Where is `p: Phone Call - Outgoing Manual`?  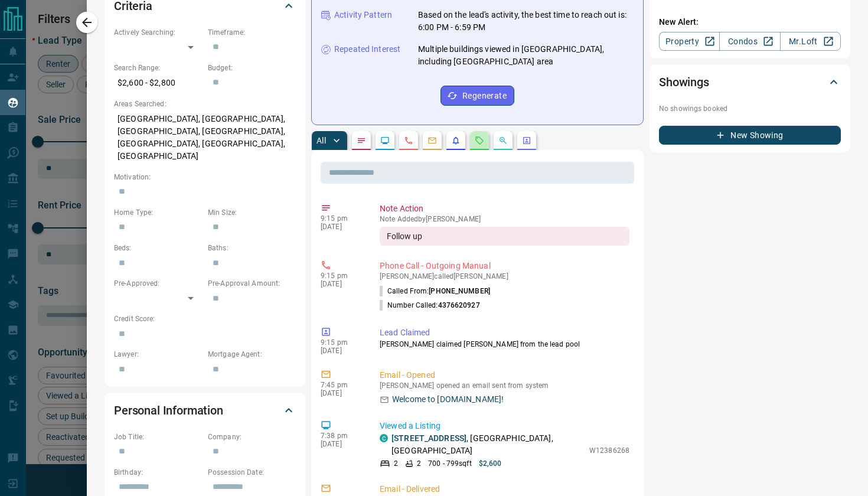
p: Phone Call - Outgoing Manual is located at coordinates (504, 266).